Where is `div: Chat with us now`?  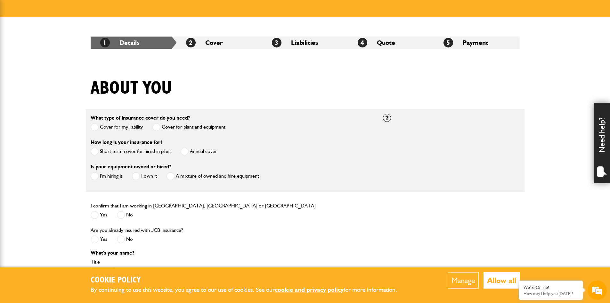 div: Chat with us now is located at coordinates (70, 40).